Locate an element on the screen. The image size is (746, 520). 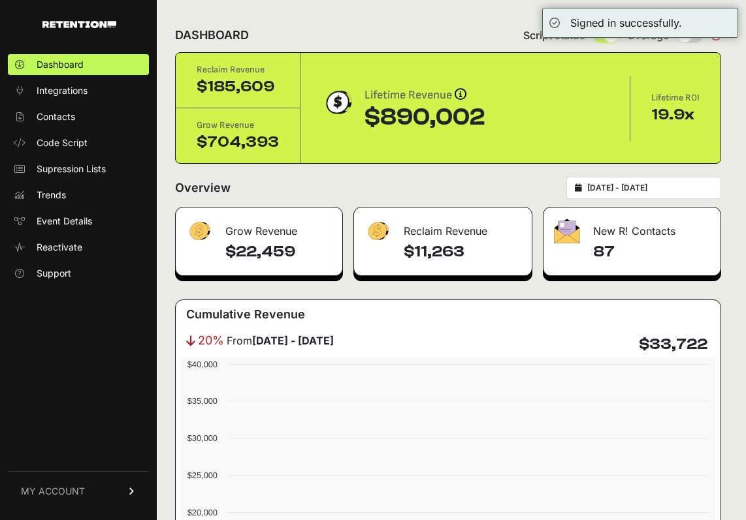
text: $40,000 is located at coordinates (202, 364).